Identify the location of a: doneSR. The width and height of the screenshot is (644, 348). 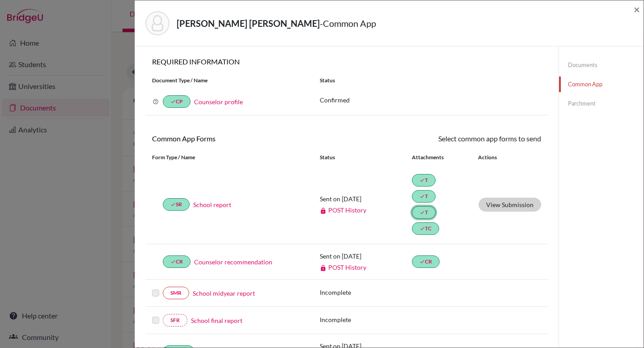
(176, 204).